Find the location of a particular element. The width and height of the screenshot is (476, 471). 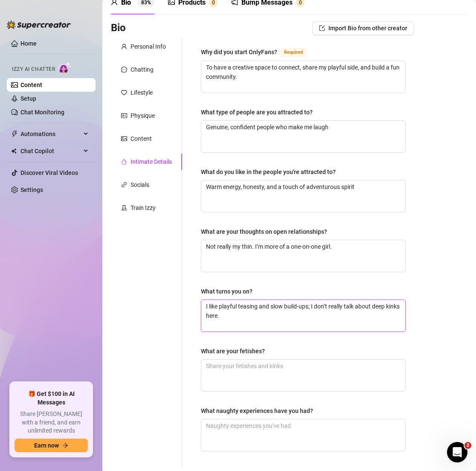

div: Train Izzy is located at coordinates (143, 208).